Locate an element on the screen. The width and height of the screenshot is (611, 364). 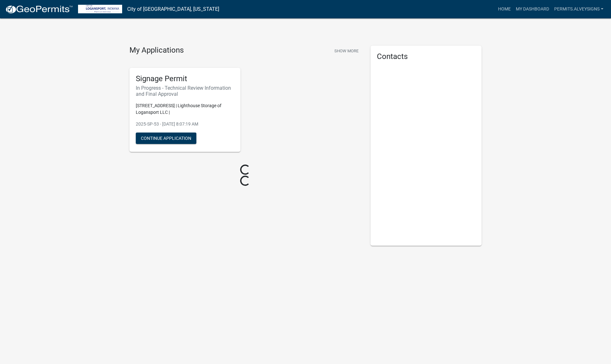
img: City of Logansport, Indiana is located at coordinates (100, 9).